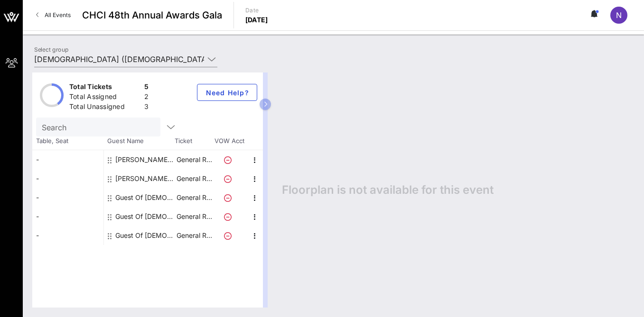  Describe the element at coordinates (51, 49) in the screenshot. I see `label: Select group` at that location.